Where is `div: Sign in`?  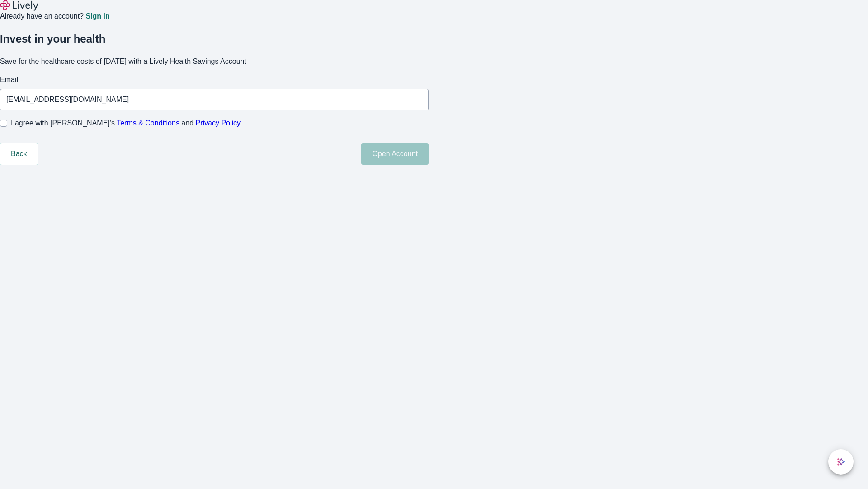 div: Sign in is located at coordinates (98, 16).